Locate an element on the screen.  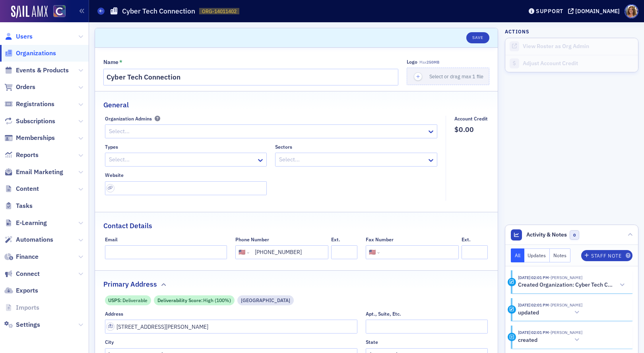
a: Events & Products is located at coordinates (36, 71).